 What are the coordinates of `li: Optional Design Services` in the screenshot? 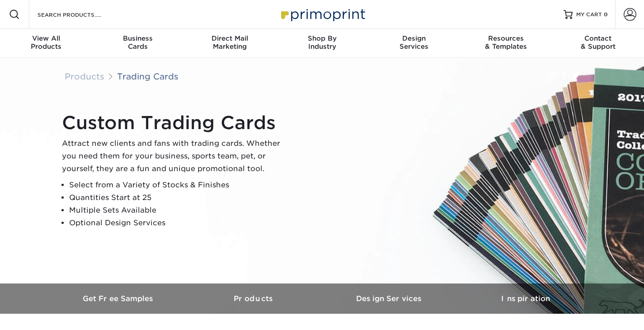 It's located at (179, 223).